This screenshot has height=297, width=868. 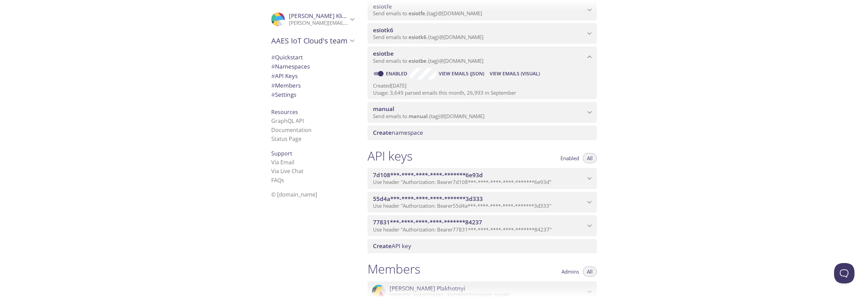 I want to click on span: API key, so click(x=392, y=245).